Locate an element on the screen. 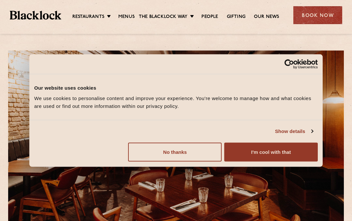 The height and width of the screenshot is (221, 352). a: Restaurants is located at coordinates (88, 17).